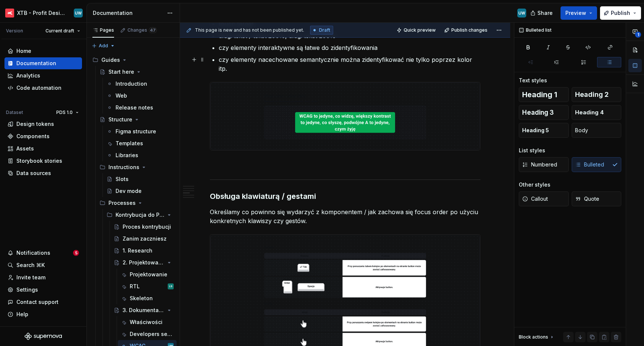 This screenshot has height=346, width=644. Describe the element at coordinates (10, 13) in the screenshot. I see `img: 69bde2f7-25a0-4577-ad58-aa8b0b39a544.png` at that location.